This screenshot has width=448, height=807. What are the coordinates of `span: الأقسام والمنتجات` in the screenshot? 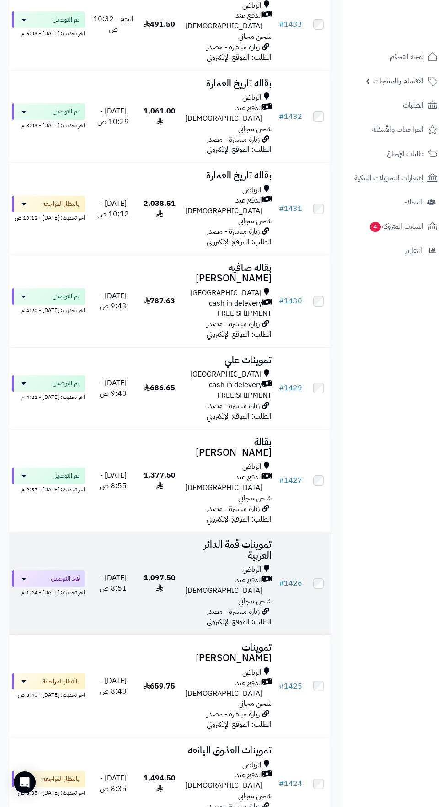 It's located at (399, 81).